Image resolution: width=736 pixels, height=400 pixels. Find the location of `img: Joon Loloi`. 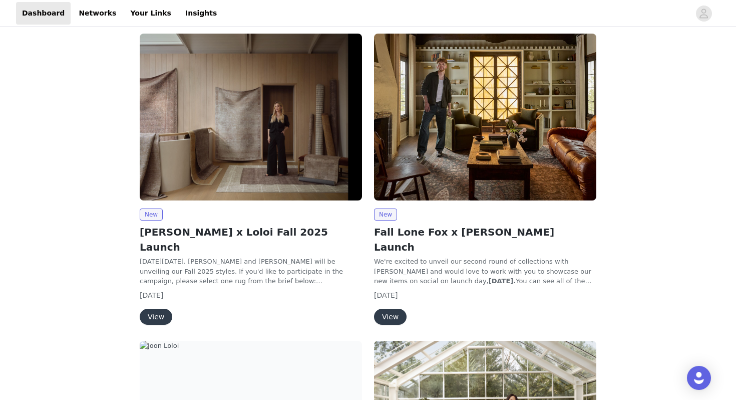

img: Joon Loloi is located at coordinates (485, 117).